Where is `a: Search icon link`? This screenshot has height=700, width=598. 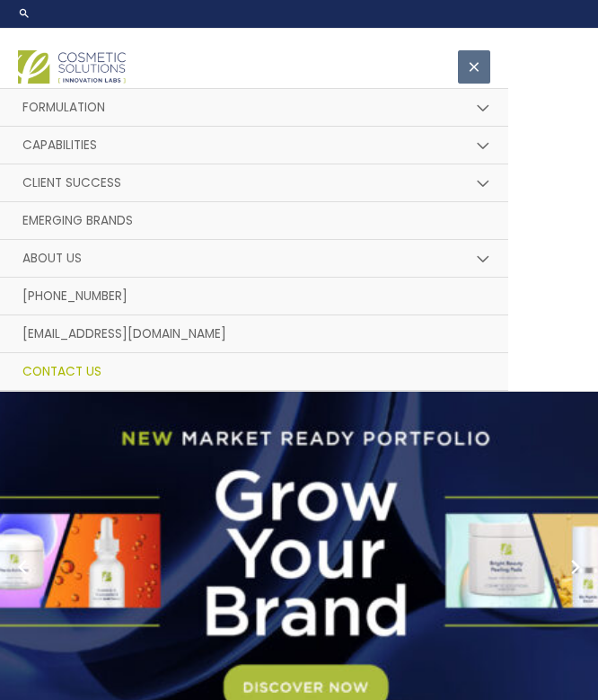
a: Search icon link is located at coordinates (25, 14).